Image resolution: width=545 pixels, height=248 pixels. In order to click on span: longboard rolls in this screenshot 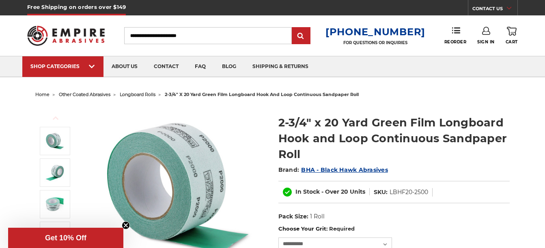, I will do `click(138, 95)`.